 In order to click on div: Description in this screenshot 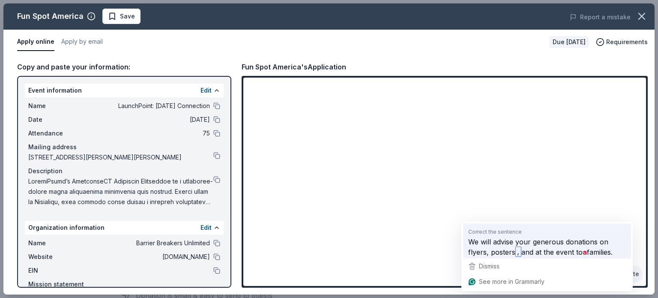, I will do `click(124, 171)`.